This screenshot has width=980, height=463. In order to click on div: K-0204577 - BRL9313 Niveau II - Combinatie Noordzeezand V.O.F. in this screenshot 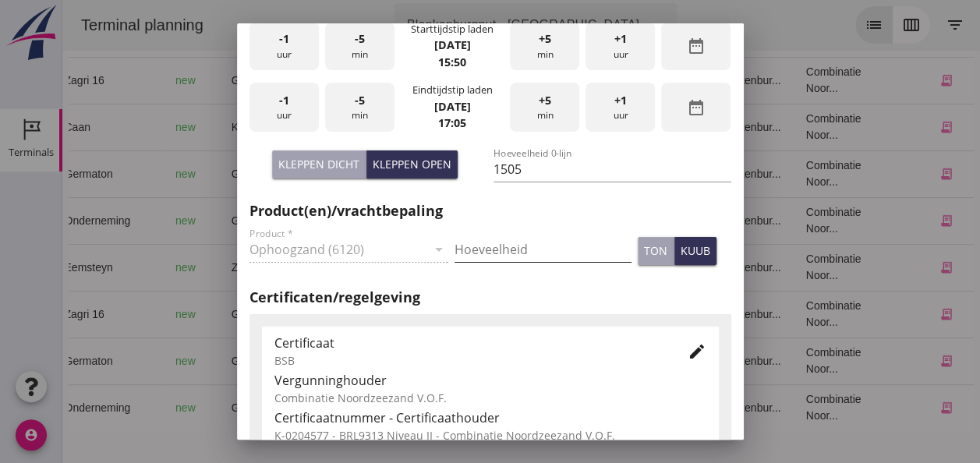, I will do `click(491, 435)`.